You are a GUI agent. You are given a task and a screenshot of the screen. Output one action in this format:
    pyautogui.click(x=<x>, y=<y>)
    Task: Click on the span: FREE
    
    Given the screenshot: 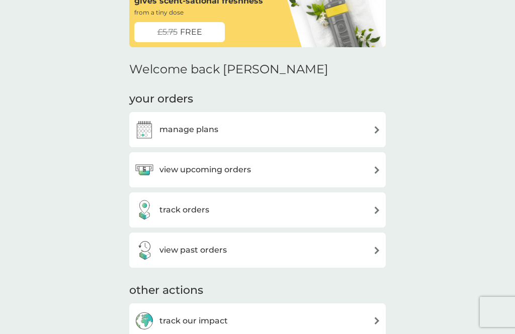 What is the action you would take?
    pyautogui.click(x=191, y=32)
    